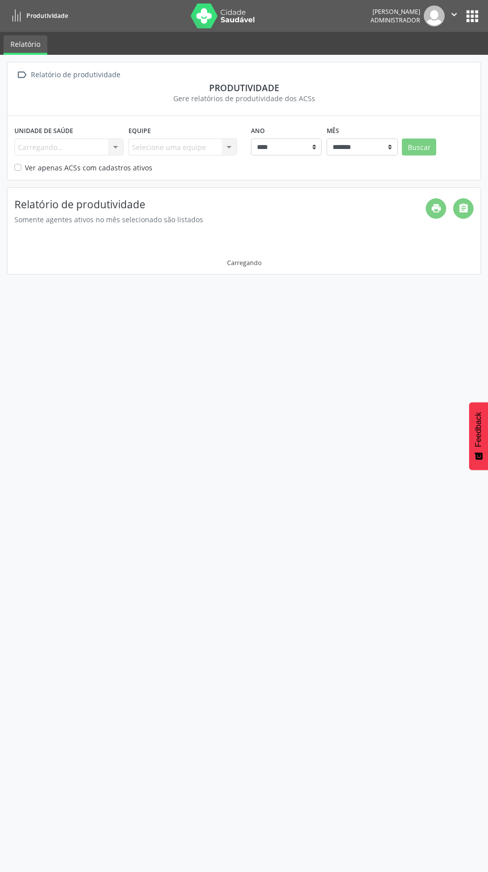  I want to click on div: Carregando, so click(244, 262).